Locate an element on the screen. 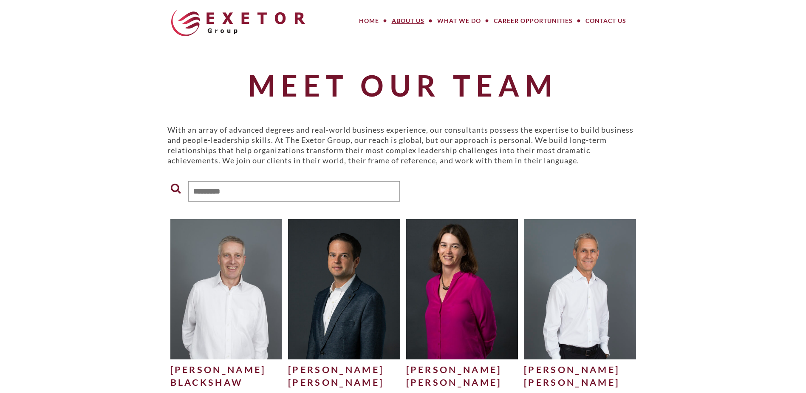  img: The Exetor Group is located at coordinates (238, 23).